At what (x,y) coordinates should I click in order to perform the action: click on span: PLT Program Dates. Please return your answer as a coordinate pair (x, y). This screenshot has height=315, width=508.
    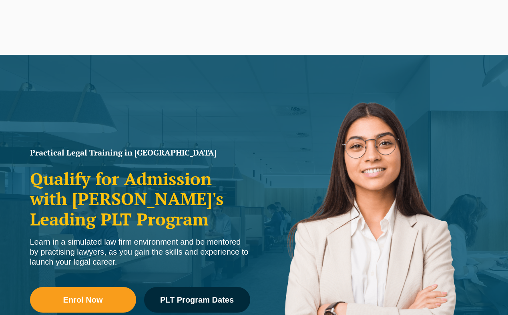
    Looking at the image, I should click on (197, 300).